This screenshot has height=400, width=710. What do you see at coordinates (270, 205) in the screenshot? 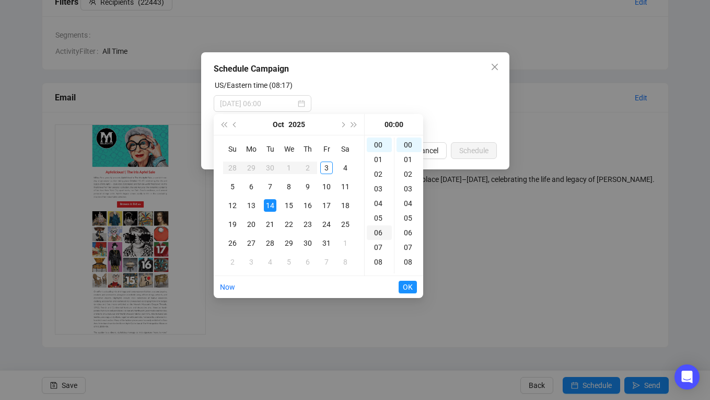
I see `div: 14` at bounding box center [270, 205].